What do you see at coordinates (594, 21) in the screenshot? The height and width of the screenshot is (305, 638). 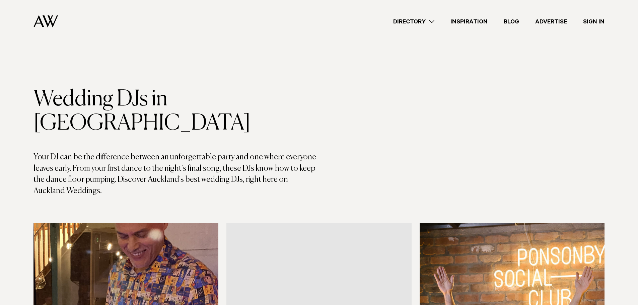 I see `a: Sign In` at bounding box center [594, 21].